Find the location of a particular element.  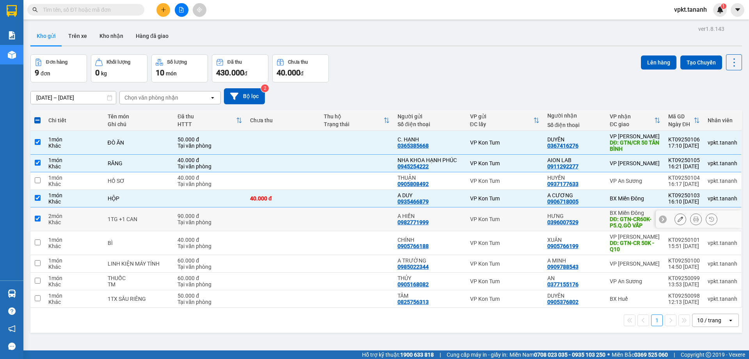

button: Kho gửi is located at coordinates (46, 36).